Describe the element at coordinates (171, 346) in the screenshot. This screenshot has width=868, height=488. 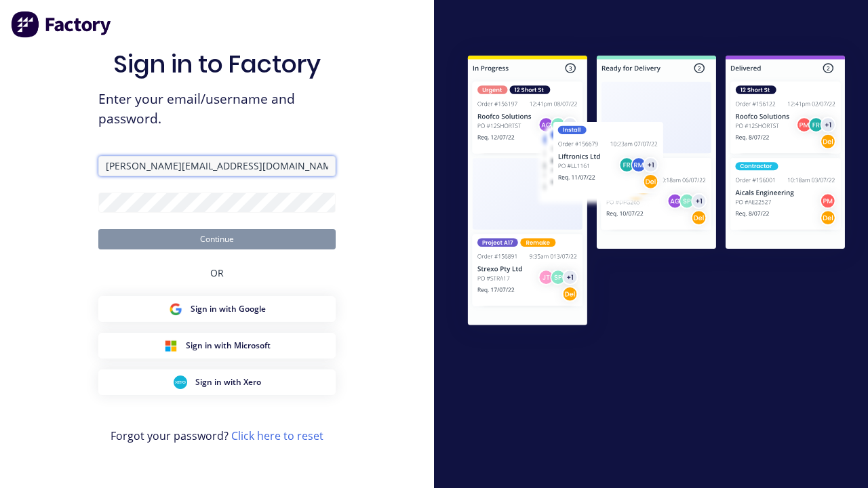
I see `img: Microsoft Sign in` at that location.